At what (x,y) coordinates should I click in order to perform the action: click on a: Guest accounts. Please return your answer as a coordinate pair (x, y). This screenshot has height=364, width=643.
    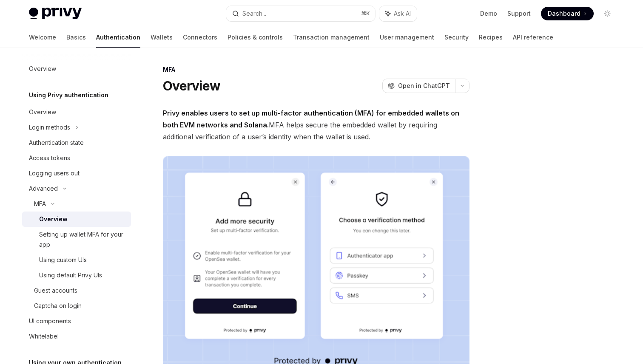
    Looking at the image, I should click on (76, 291).